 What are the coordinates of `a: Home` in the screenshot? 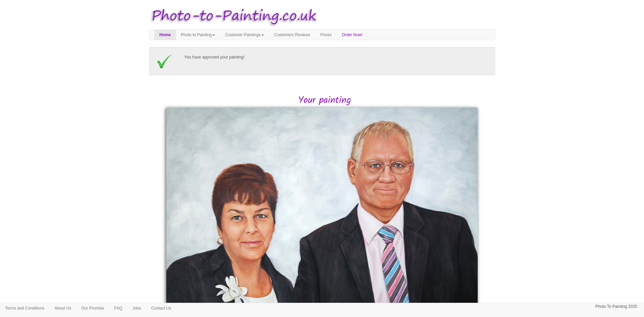 It's located at (165, 35).